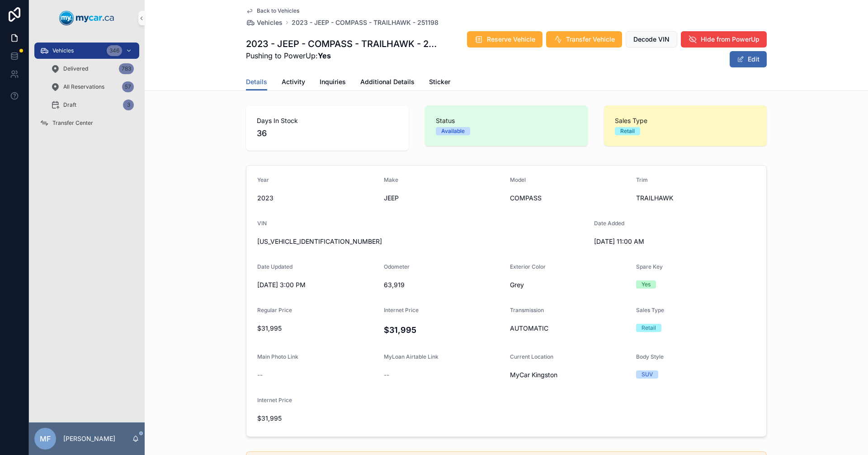 The width and height of the screenshot is (868, 455). What do you see at coordinates (652, 39) in the screenshot?
I see `span: Decode VIN` at bounding box center [652, 39].